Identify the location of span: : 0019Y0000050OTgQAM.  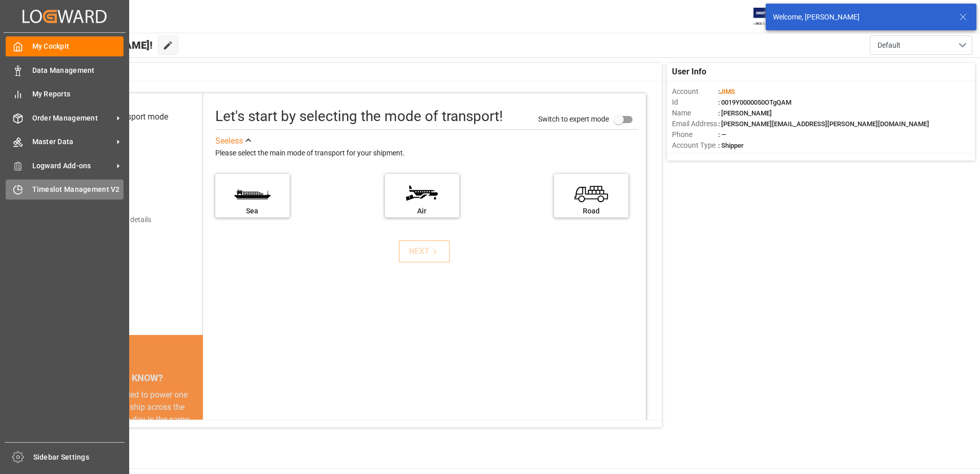
(755, 102).